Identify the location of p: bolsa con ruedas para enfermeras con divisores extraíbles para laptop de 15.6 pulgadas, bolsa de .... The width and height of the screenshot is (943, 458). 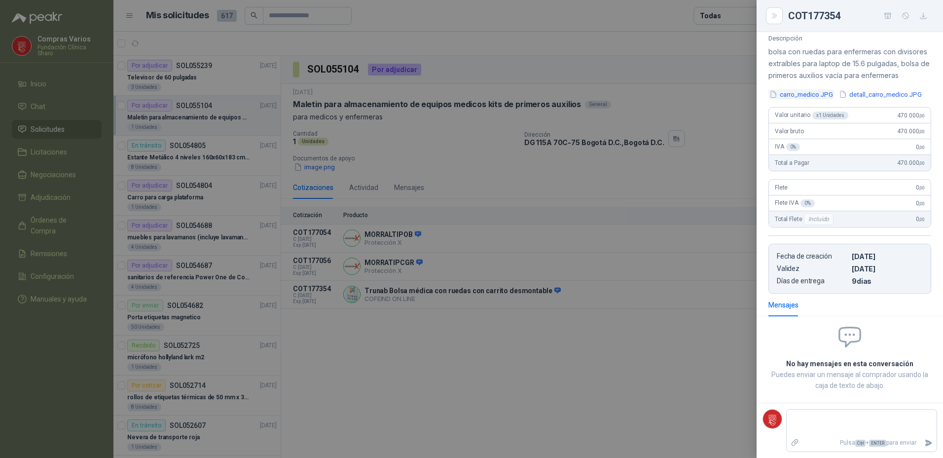
(850, 64).